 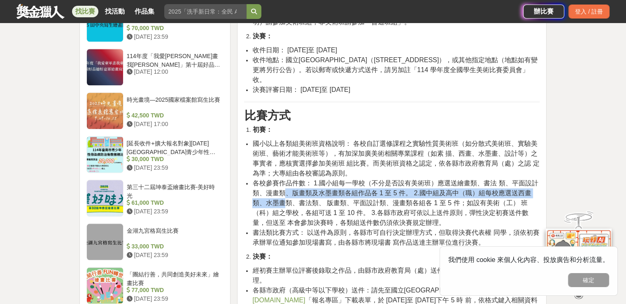 What do you see at coordinates (395, 203) in the screenshot?
I see `span: 各校參賽作品件數： 1.國小組每一學校（不分是否設有美術班）應選送繪畫類、書法 類、平面設計類、漫畫類、版畫類及水墨畫類各組作品各 1 至 5 件。 2.國中組及高中（職）組每校應選送西畫類、水...` at bounding box center [395, 203].